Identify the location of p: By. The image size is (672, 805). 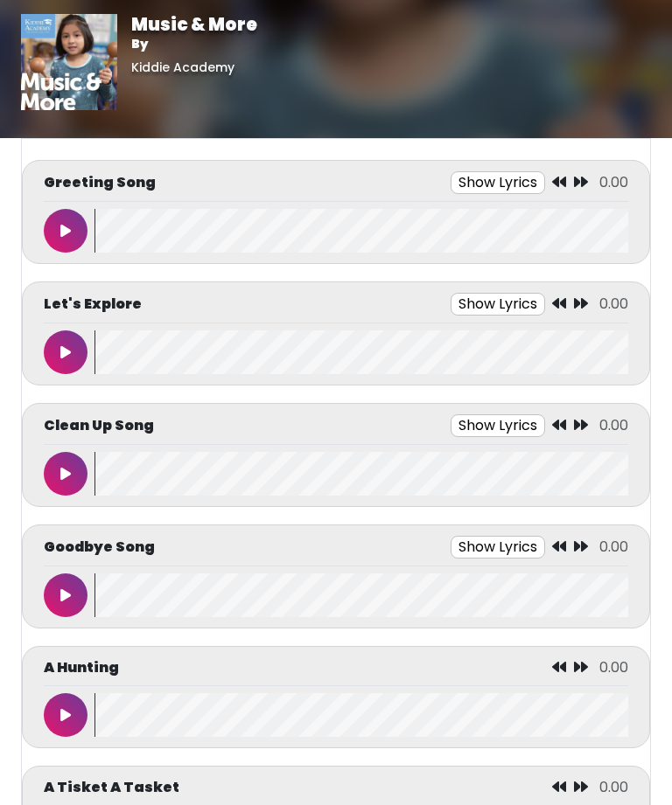
(194, 44).